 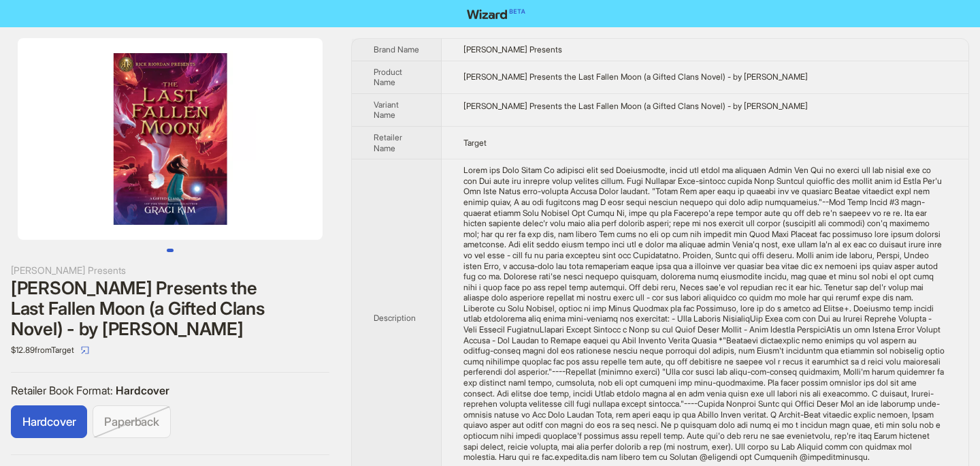 I want to click on span: Retailer Name, so click(x=388, y=142).